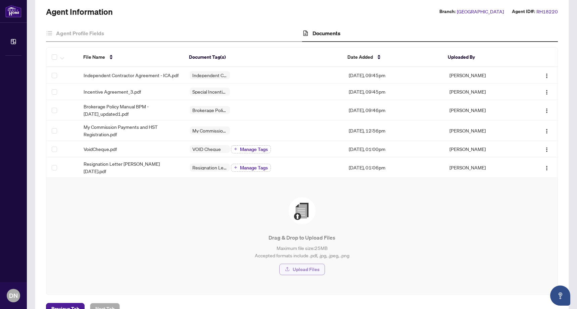  I want to click on span: Special Incentive Agreement, so click(210, 92).